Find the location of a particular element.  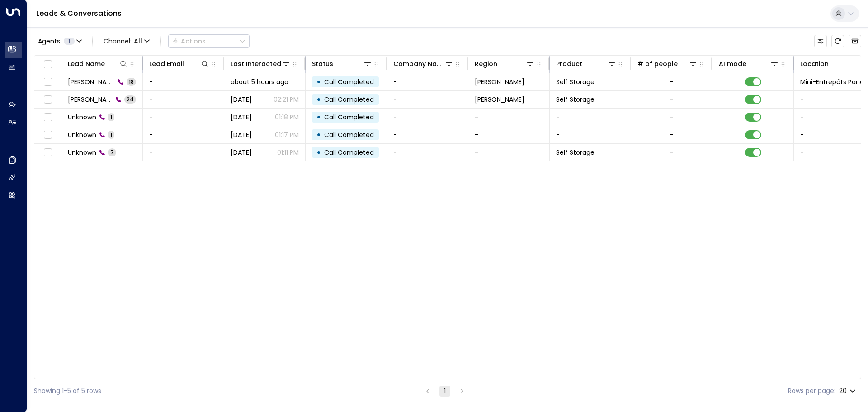

nav: pagination navigation is located at coordinates (445, 391).